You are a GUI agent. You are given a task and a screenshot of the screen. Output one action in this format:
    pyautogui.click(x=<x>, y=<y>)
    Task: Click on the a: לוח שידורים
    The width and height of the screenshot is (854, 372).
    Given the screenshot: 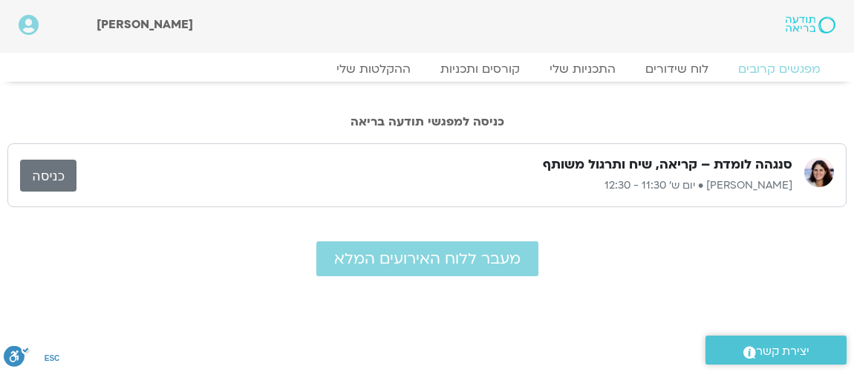 What is the action you would take?
    pyautogui.click(x=677, y=69)
    